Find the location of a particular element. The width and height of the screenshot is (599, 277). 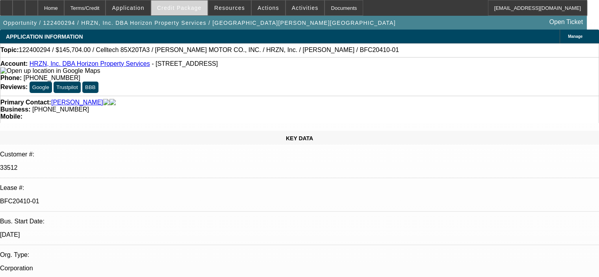

strong: Account: is located at coordinates (14, 63).